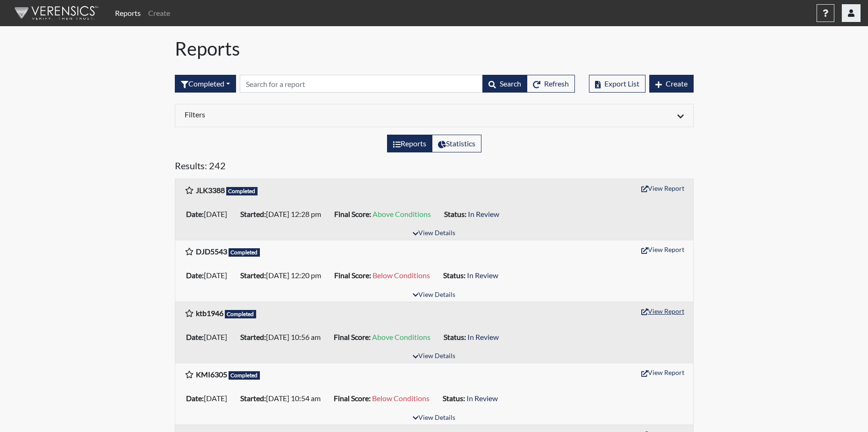 The image size is (868, 432). I want to click on h5: Results: 242, so click(434, 167).